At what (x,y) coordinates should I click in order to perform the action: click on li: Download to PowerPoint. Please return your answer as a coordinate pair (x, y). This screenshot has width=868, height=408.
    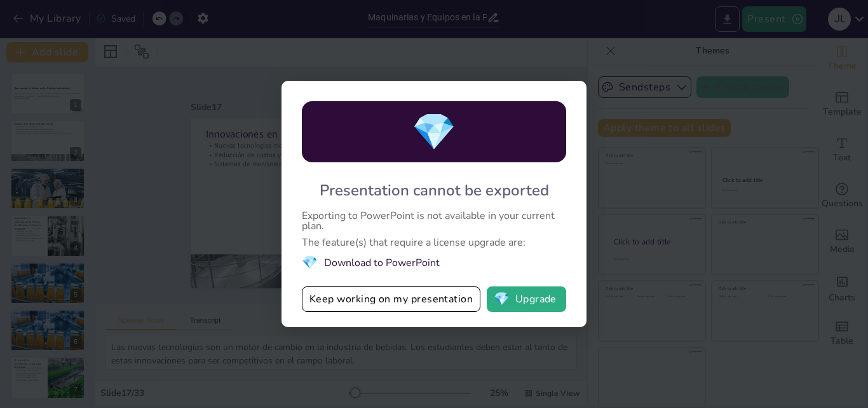
    Looking at the image, I should click on (434, 262).